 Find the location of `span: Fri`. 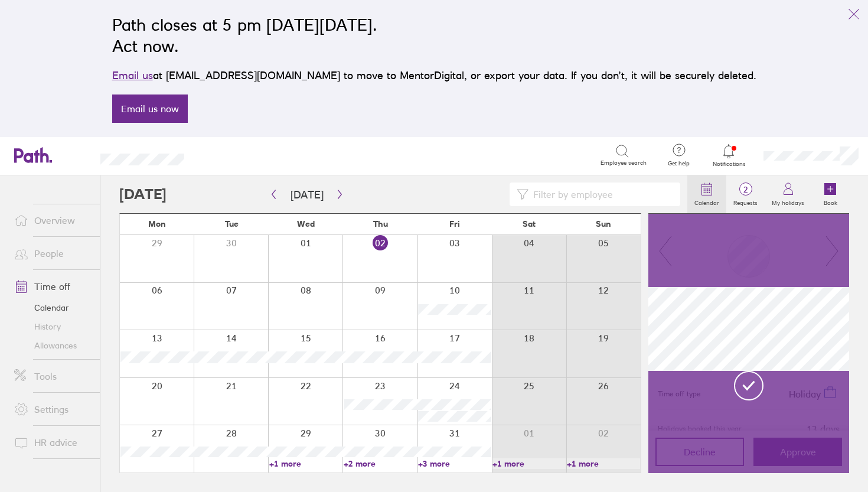

span: Fri is located at coordinates (455, 224).